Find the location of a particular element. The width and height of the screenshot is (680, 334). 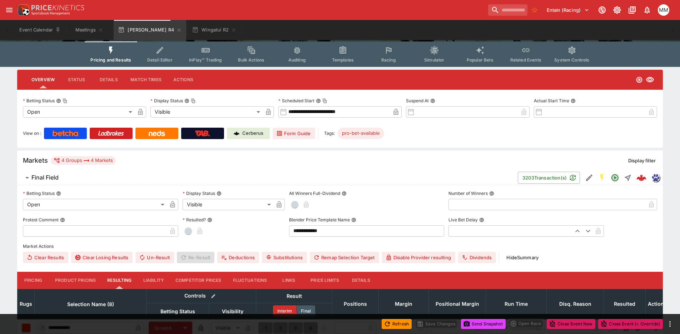

span: Betting Status is located at coordinates (177, 311).